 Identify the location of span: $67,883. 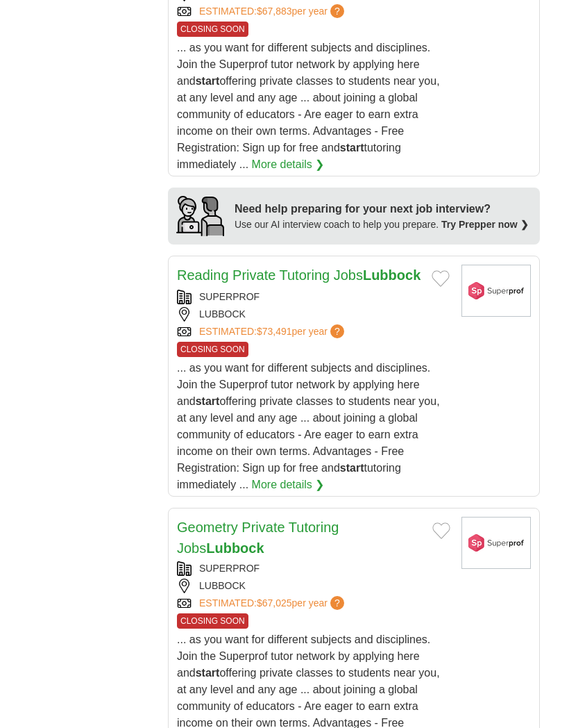
(275, 11).